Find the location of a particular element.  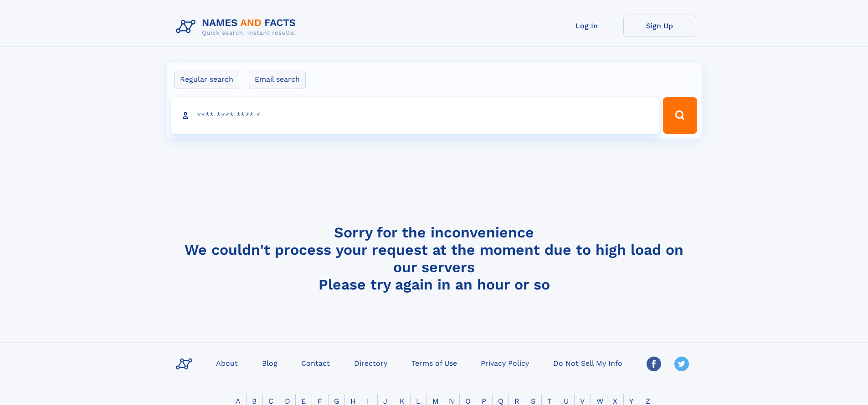

img: Facebook is located at coordinates (654, 364).